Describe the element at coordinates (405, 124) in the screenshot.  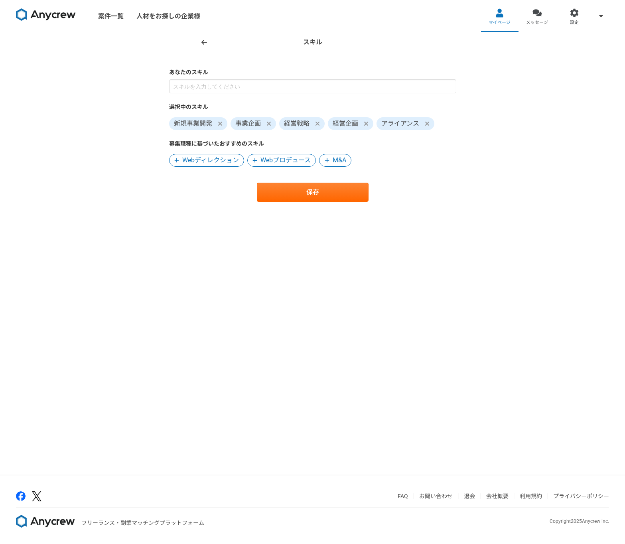
I see `span: アライアンス` at that location.